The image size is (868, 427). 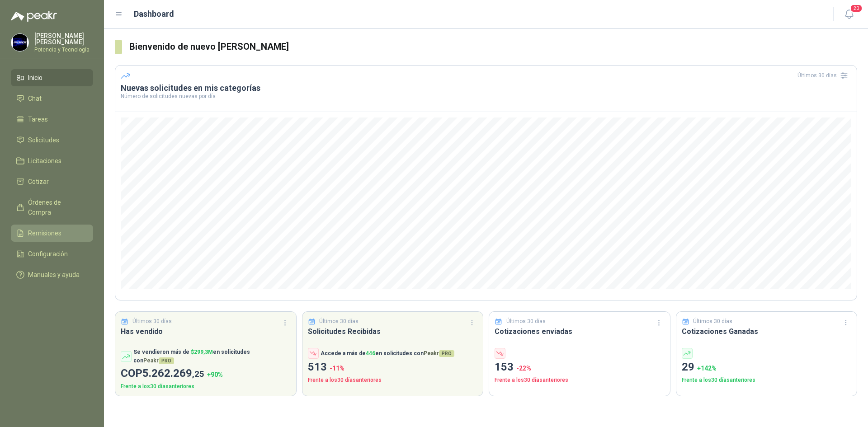 I want to click on img: Logo peakr, so click(x=34, y=16).